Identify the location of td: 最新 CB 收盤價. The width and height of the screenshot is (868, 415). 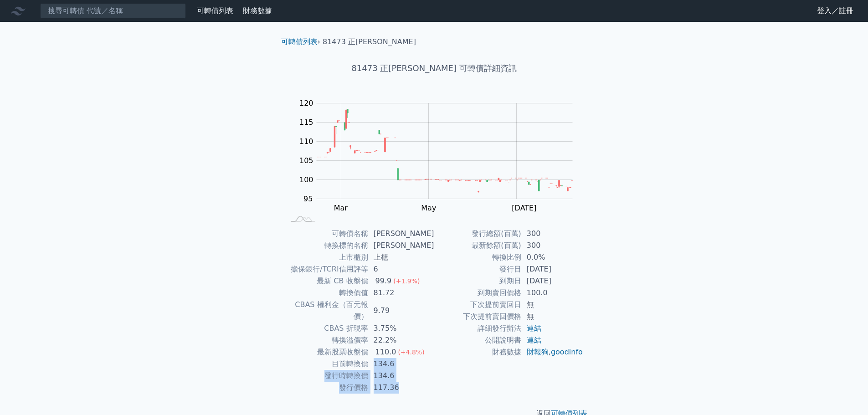
(326, 281).